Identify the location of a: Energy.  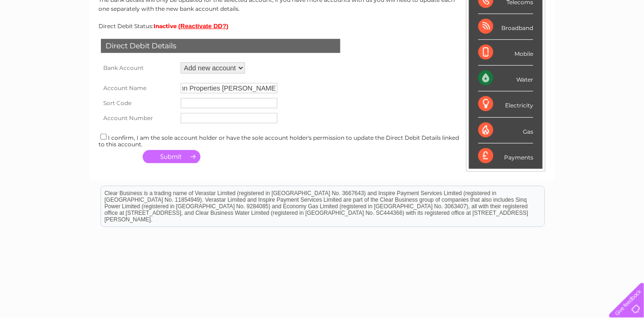
(513, 43).